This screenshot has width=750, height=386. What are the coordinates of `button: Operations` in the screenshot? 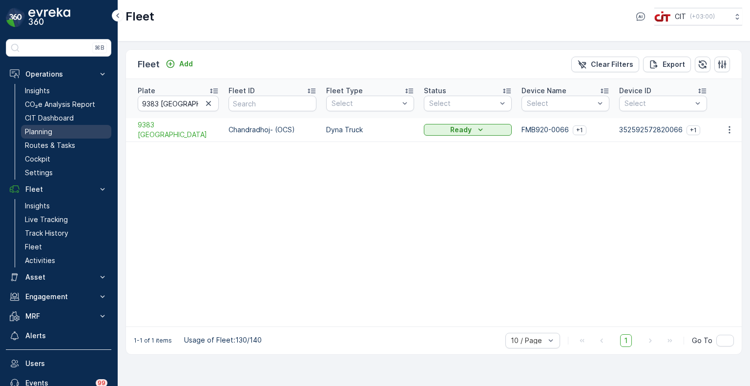 It's located at (59, 74).